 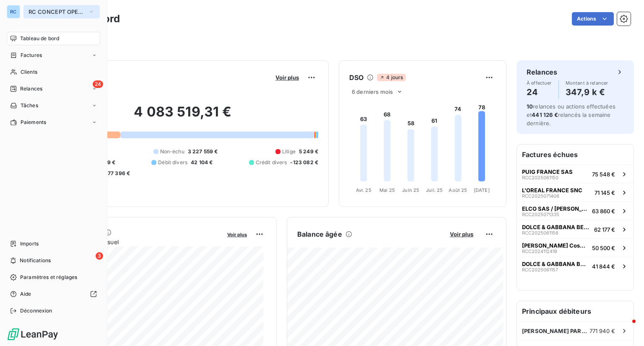 What do you see at coordinates (540, 251) in the screenshot?
I see `span: RCC2024112419` at bounding box center [540, 251].